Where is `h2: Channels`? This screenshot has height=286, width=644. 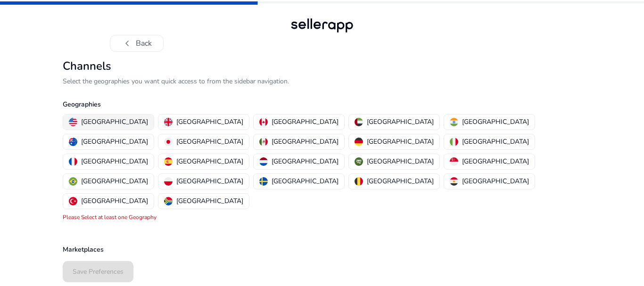
h2: Channels is located at coordinates (322, 66).